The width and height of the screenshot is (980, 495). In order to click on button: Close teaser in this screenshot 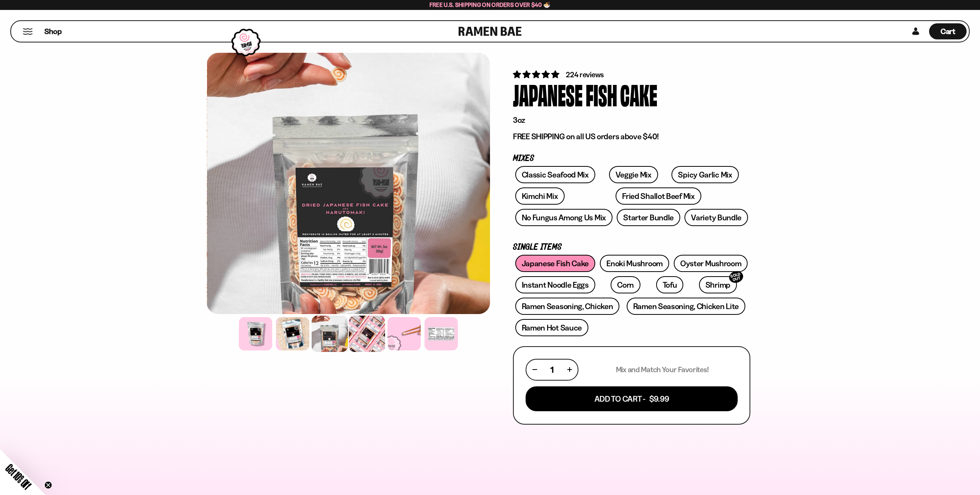, I will do `click(48, 485)`.